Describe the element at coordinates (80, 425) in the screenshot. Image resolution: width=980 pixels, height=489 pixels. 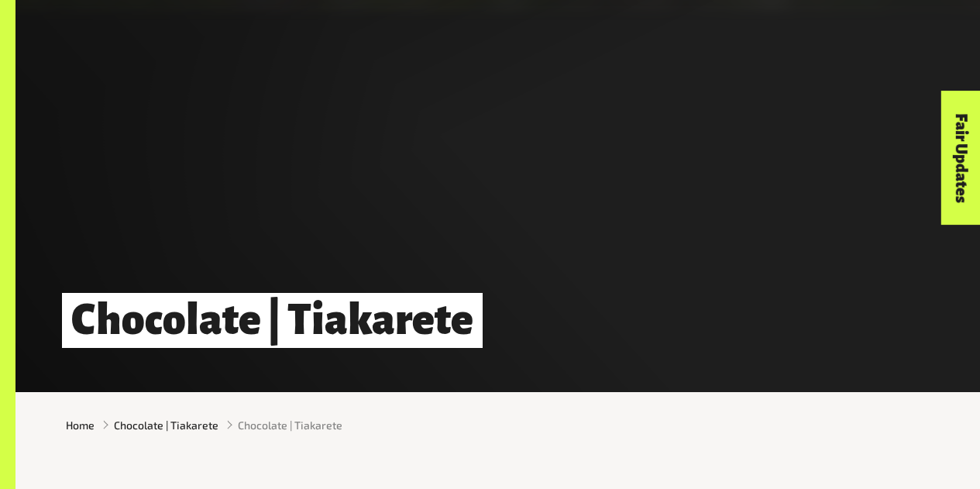
I see `span: Home` at that location.